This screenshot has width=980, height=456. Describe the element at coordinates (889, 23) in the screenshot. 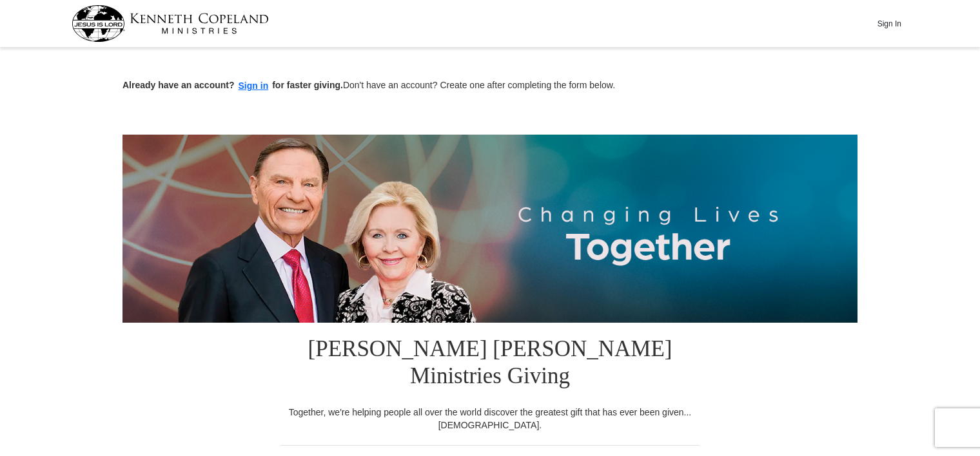

I see `button: Sign In` at that location.